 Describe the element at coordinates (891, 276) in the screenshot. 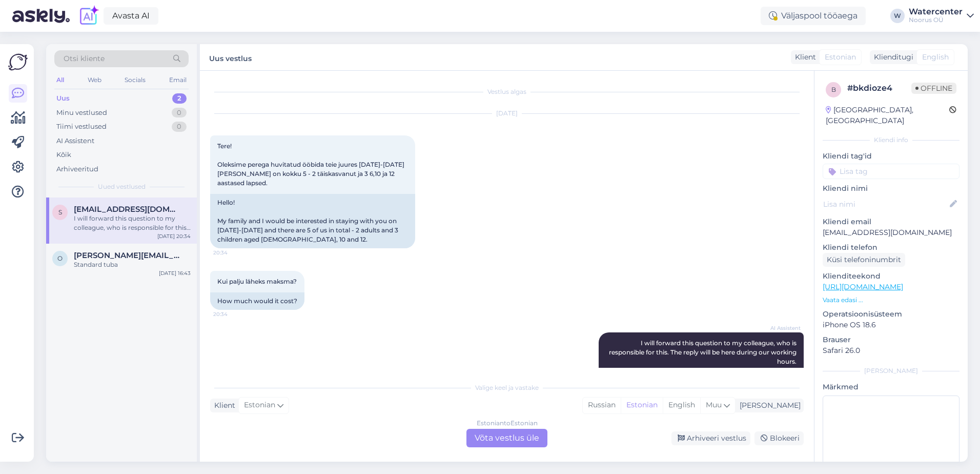

I see `p: Klienditeekond` at that location.